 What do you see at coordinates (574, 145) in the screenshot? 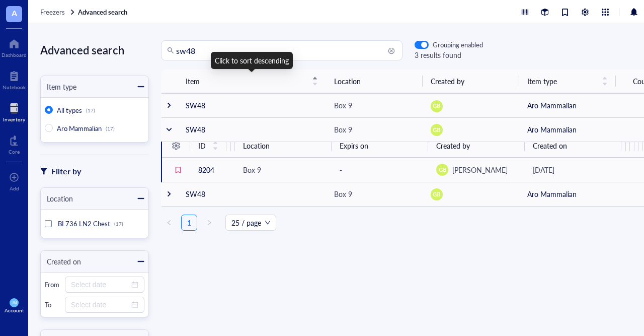
I see `th: Created on` at bounding box center [574, 145].